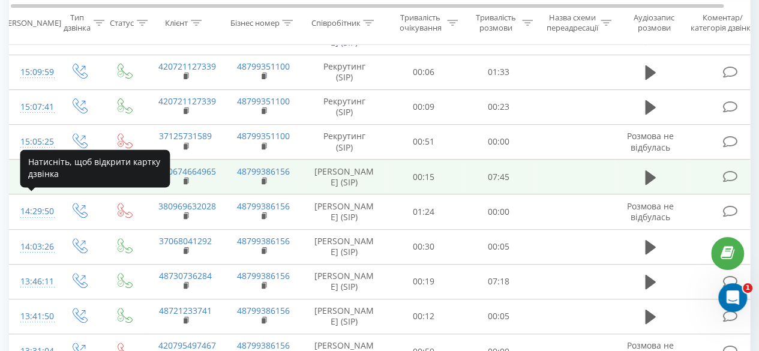 The height and width of the screenshot is (351, 759). Describe the element at coordinates (423, 177) in the screenshot. I see `td: 00:15` at that location.